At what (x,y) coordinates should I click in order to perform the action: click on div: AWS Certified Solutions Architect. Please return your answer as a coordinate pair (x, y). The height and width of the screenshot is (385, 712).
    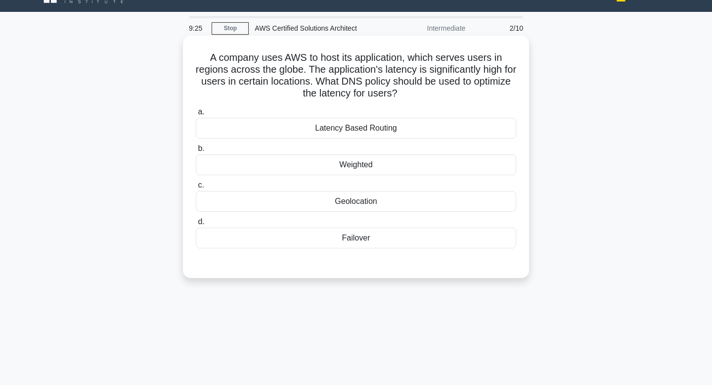
    Looking at the image, I should click on (316, 28).